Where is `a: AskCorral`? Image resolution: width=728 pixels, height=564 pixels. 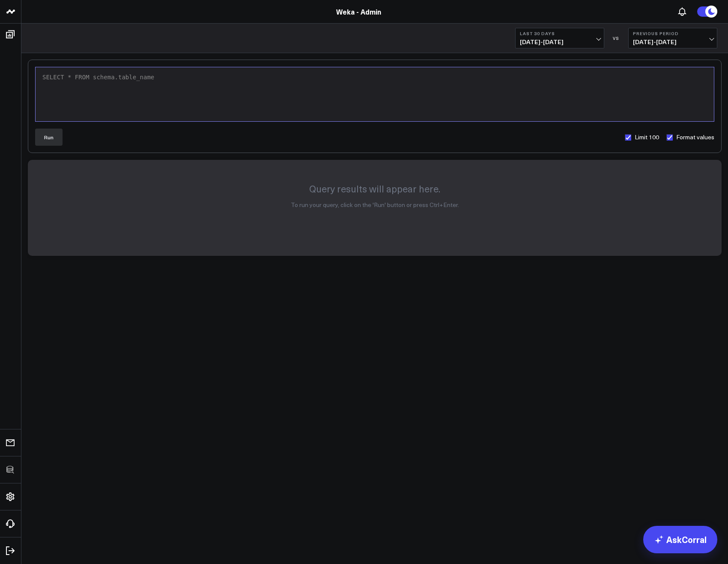
a: AskCorral is located at coordinates (680, 540).